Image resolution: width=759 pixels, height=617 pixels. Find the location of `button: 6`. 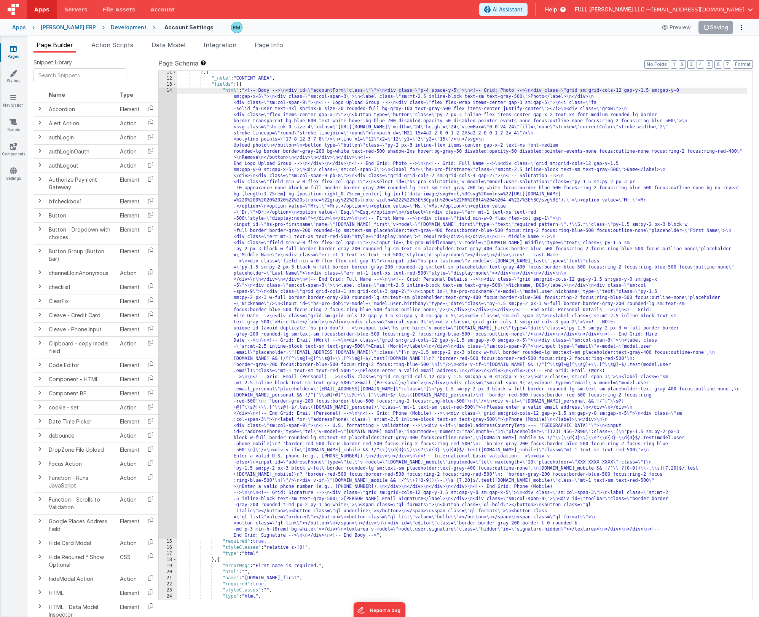

button: 6 is located at coordinates (718, 64).